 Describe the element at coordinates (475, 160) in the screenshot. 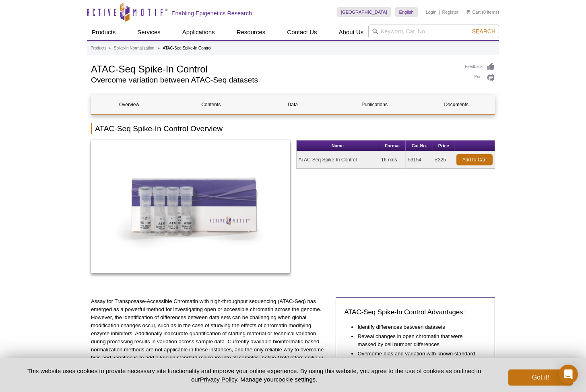

I see `a: Add to Cart` at that location.